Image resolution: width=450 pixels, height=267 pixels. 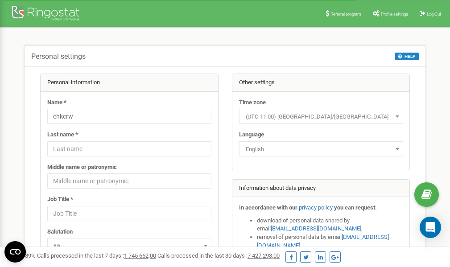 What do you see at coordinates (15, 252) in the screenshot?
I see `button: Open CMP widget` at bounding box center [15, 252].